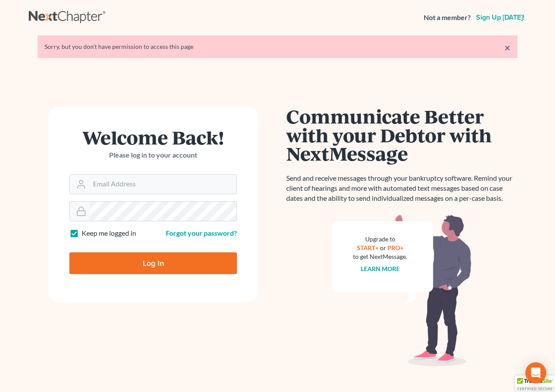  What do you see at coordinates (153, 263) in the screenshot?
I see `input: Log In` at bounding box center [153, 263].